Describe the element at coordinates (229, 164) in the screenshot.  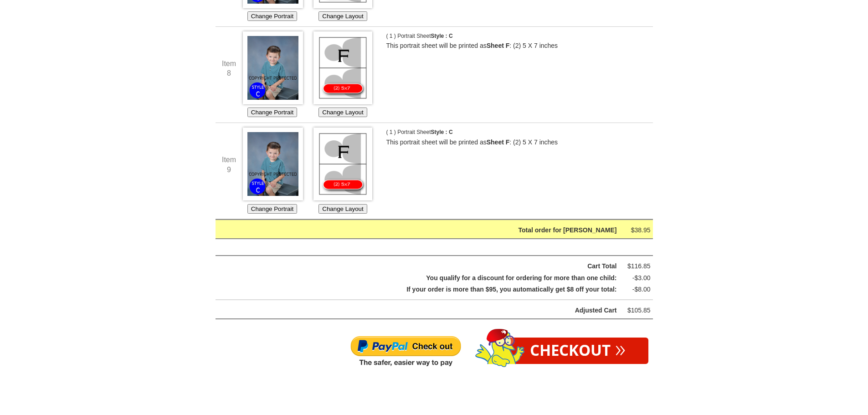
I see `div: Item 9` at that location.